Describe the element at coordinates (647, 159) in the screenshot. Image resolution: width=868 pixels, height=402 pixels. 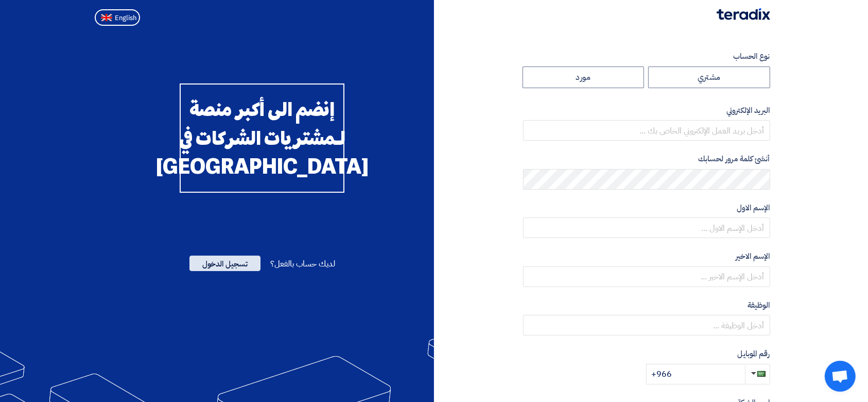
I see `label: أنشئ كلمة مرور لحسابك` at that location.